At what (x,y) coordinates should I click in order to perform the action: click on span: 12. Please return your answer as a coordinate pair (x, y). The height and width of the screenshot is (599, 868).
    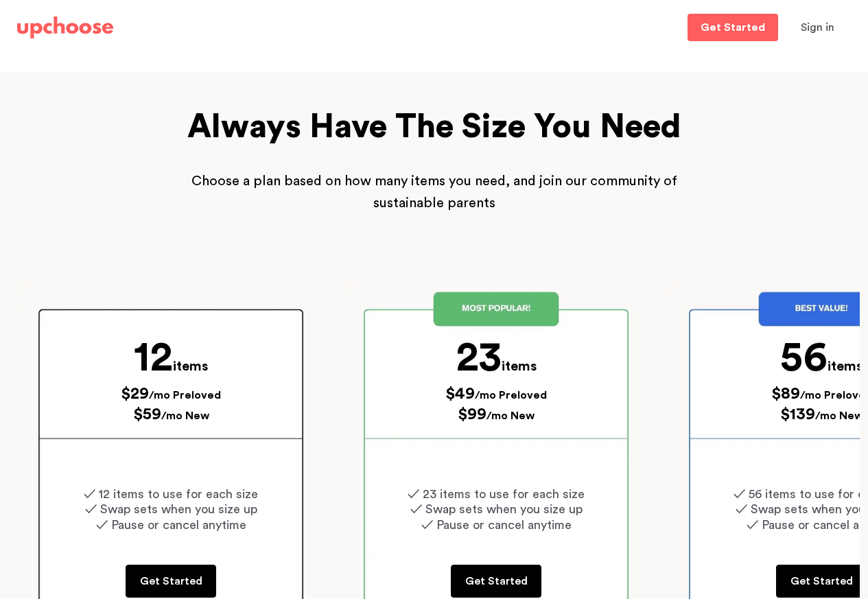
    Looking at the image, I should click on (153, 358).